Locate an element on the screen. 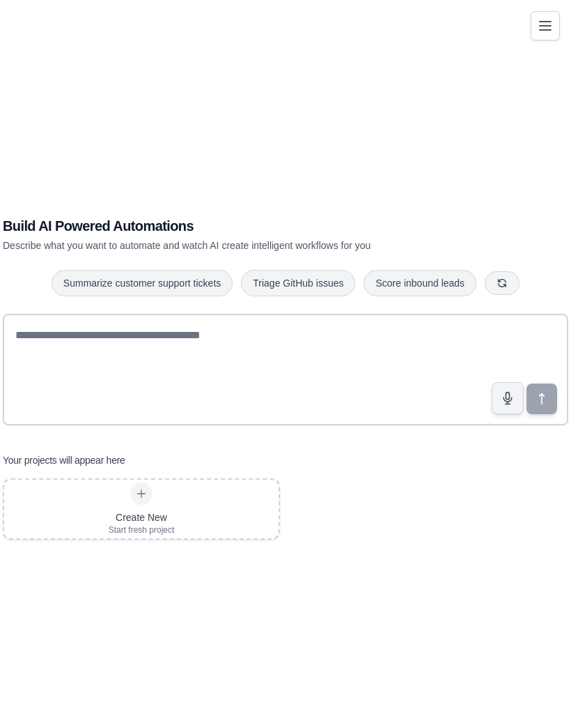  h1: Build AI Powered Automations is located at coordinates (237, 226).